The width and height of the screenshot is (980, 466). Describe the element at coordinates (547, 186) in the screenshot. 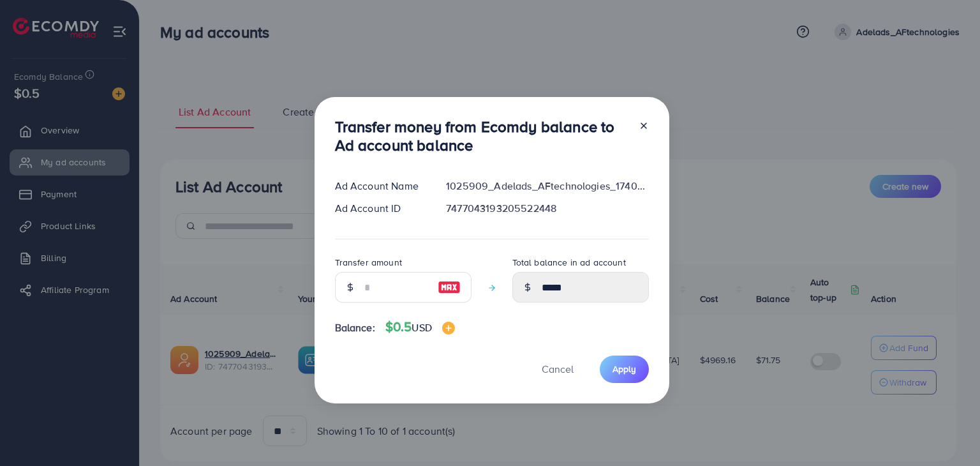

I see `div: 1025909_Adelads_AFtechnologies_1740884796376` at that location.